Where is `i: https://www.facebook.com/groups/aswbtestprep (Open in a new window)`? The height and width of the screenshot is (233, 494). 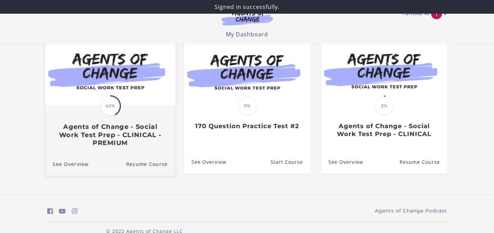
i: https://www.facebook.com/groups/aswbtestprep (Open in a new window) is located at coordinates (50, 211).